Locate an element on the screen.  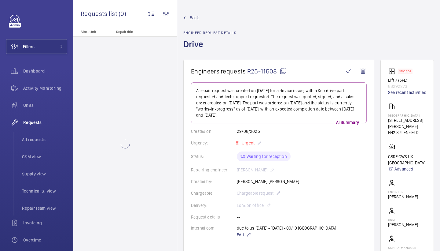
p: 88292273 is located at coordinates (407, 86).